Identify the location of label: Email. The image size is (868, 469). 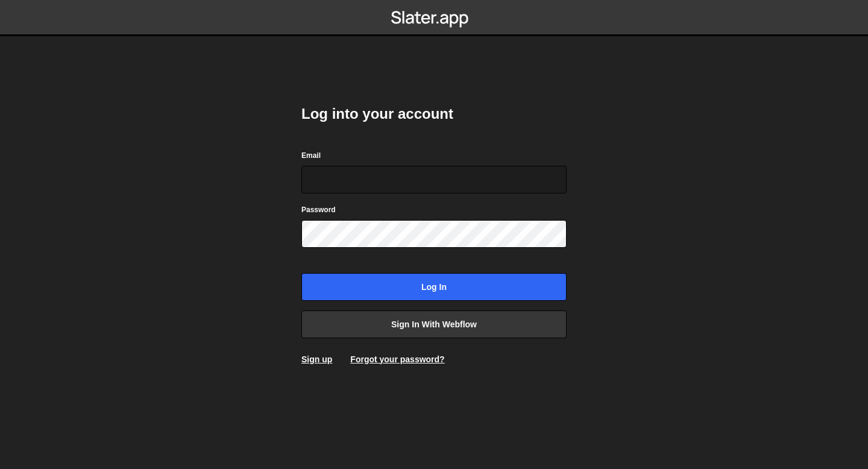
(311, 156).